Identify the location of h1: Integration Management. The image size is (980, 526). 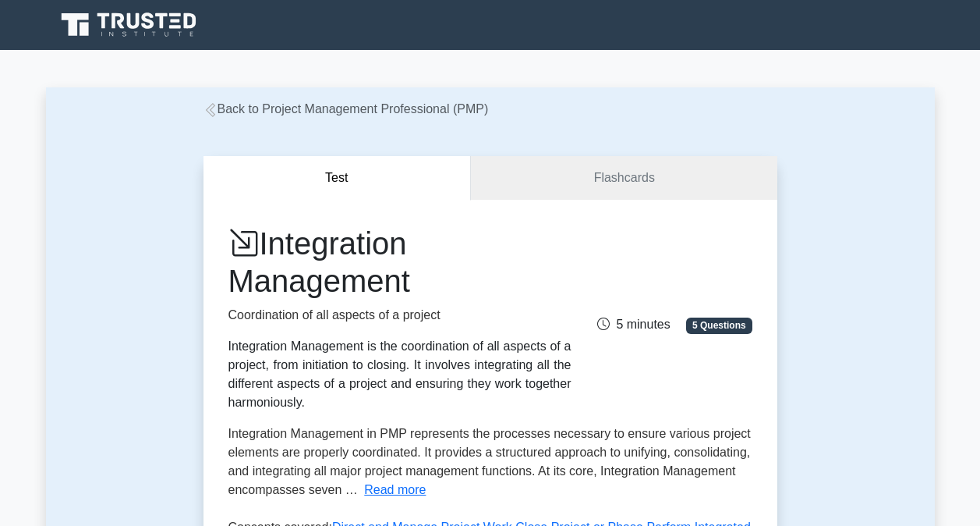
(400, 262).